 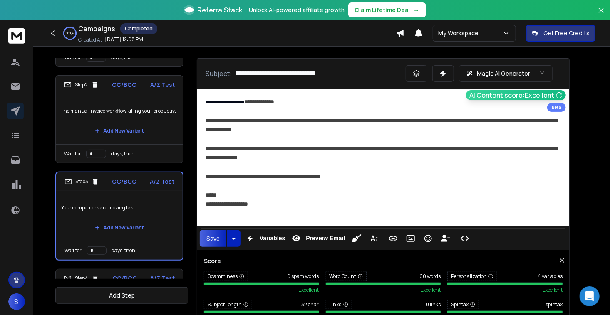 I want to click on p: Created At:, so click(x=91, y=40).